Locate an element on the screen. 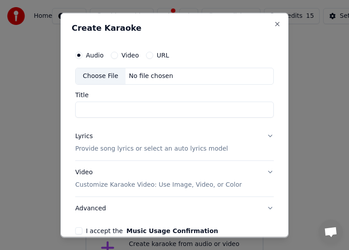  button: Advanced is located at coordinates (175, 208).